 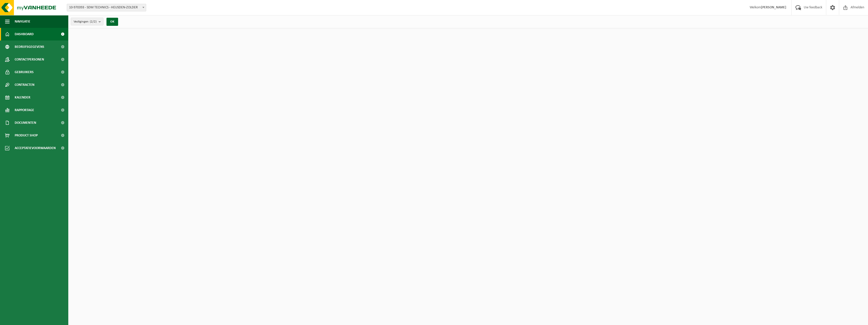 I want to click on count: (2/2), so click(x=93, y=22).